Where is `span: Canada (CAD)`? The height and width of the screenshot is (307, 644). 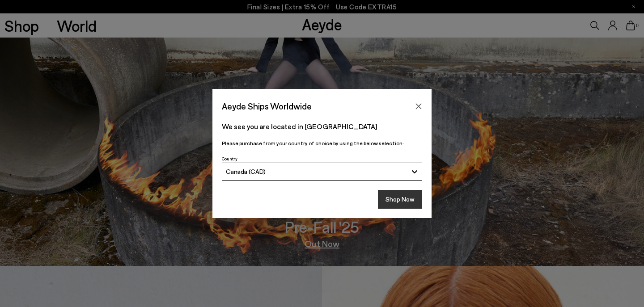 span: Canada (CAD) is located at coordinates (245, 171).